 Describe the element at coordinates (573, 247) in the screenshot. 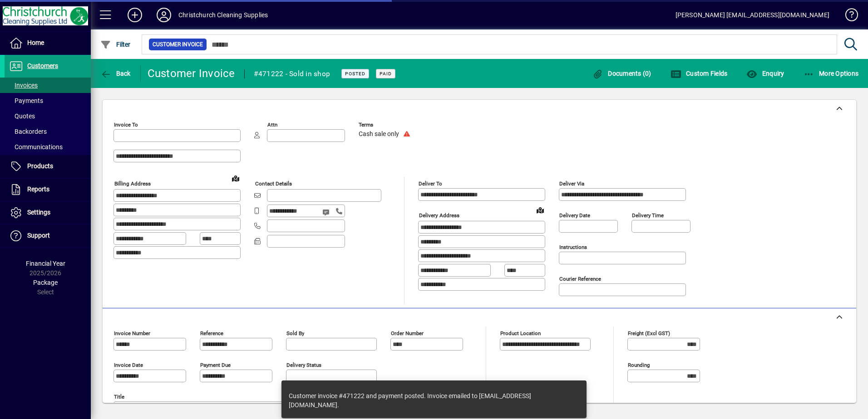

I see `mat-label: Instructions` at that location.